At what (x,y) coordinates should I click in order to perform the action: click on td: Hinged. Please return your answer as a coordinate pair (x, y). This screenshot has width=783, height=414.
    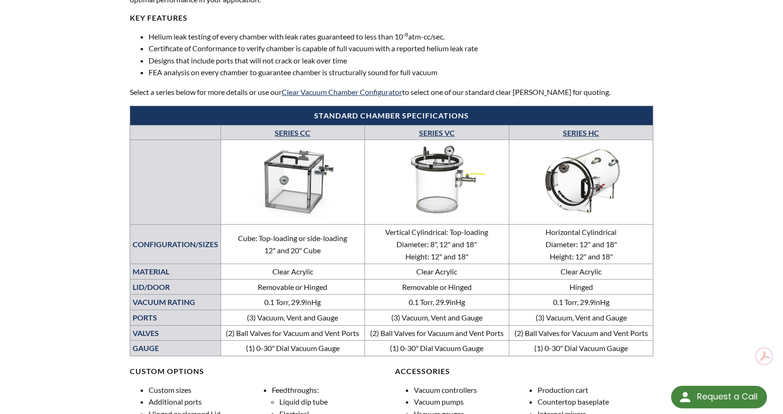
    Looking at the image, I should click on (580, 287).